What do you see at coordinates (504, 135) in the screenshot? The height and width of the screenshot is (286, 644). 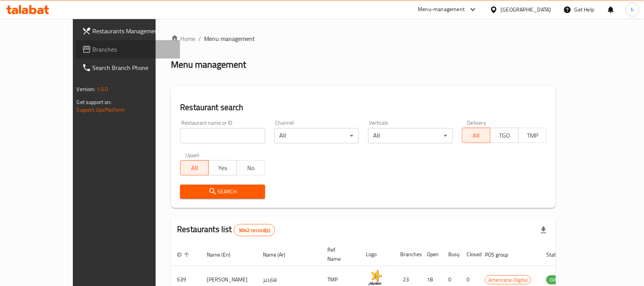 I see `button: TGO` at bounding box center [504, 135].